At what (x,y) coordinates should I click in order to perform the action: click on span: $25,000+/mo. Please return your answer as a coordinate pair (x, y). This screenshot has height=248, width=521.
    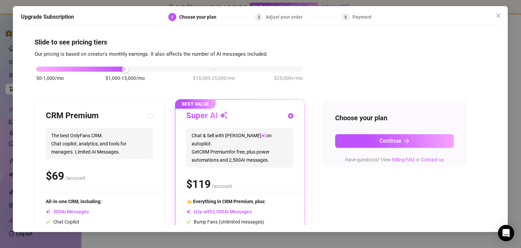
    Looking at the image, I should click on (288, 78).